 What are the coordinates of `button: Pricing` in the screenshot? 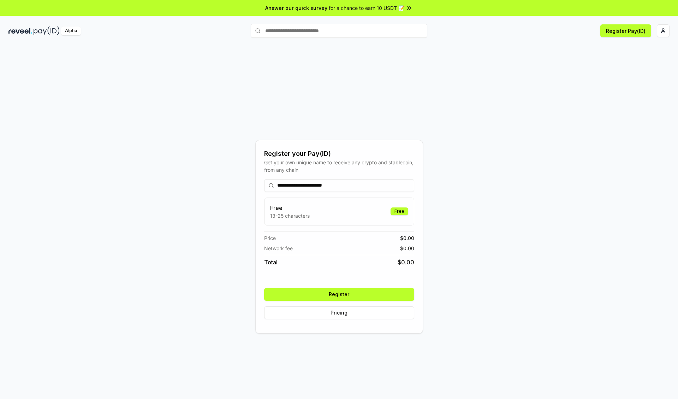 It's located at (339, 312).